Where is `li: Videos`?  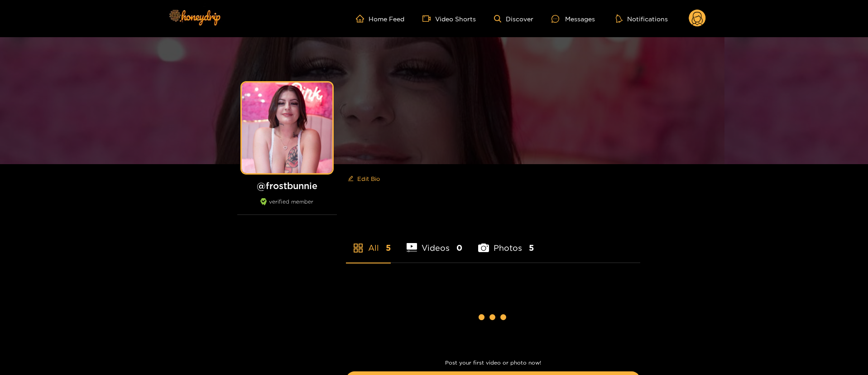
li: Videos is located at coordinates (435, 242).